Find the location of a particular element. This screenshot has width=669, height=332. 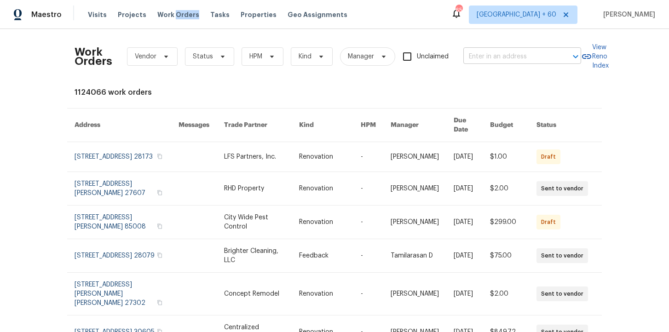

th: Address is located at coordinates (119, 125).